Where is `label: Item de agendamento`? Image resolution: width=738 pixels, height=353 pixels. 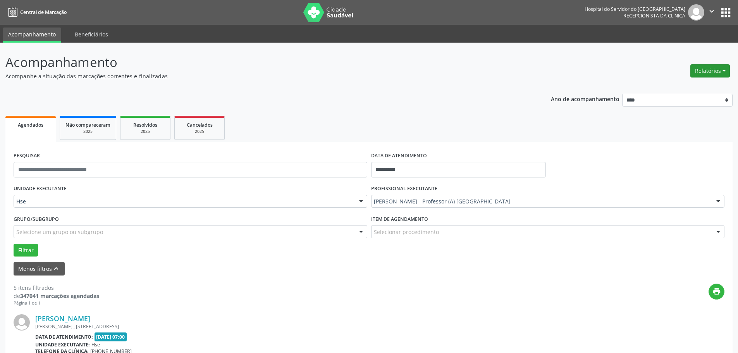
label: Item de agendamento is located at coordinates (400, 219).